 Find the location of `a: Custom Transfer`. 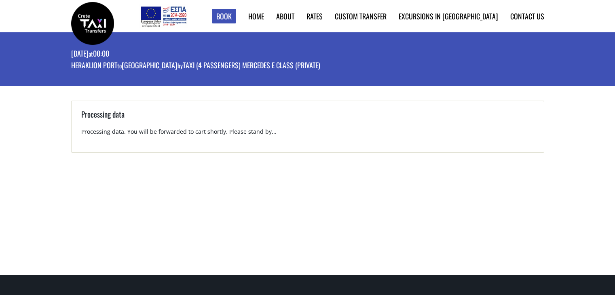

a: Custom Transfer is located at coordinates (361, 16).